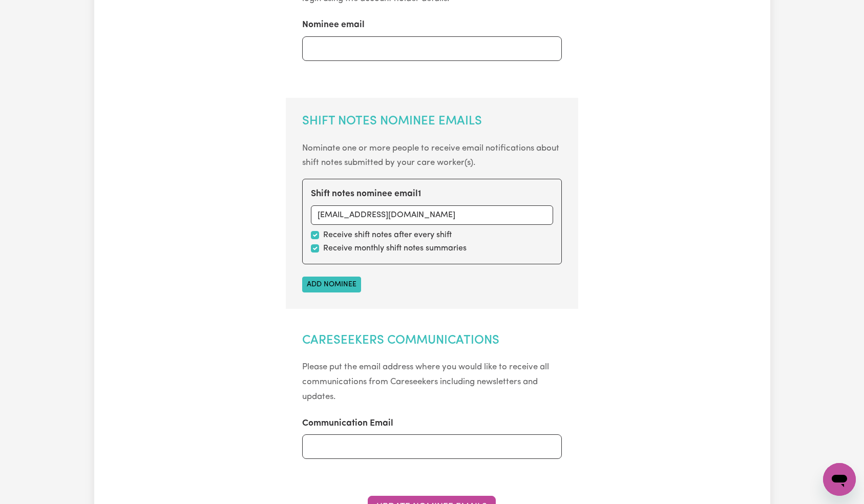 The width and height of the screenshot is (864, 504). What do you see at coordinates (431, 155) in the screenshot?
I see `small: Nominate one or more people to receive email notifications about shift notes submitted by your ca...` at bounding box center [431, 155].